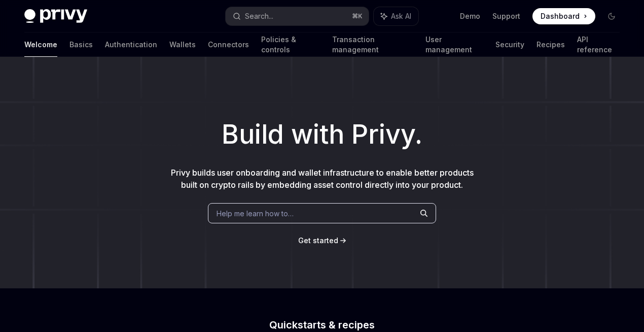 This screenshot has width=644, height=332. I want to click on a: Connectors, so click(228, 45).